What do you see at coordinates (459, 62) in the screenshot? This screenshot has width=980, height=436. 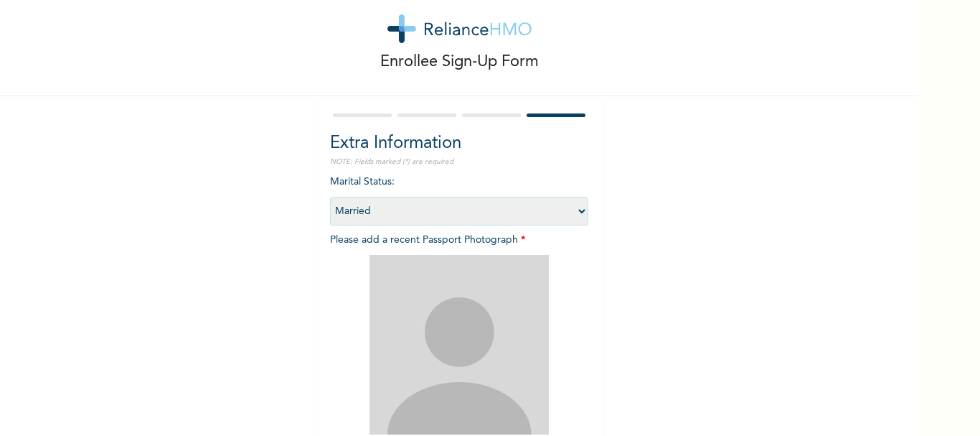 I see `p: Enrollee Sign-Up Form` at bounding box center [459, 62].